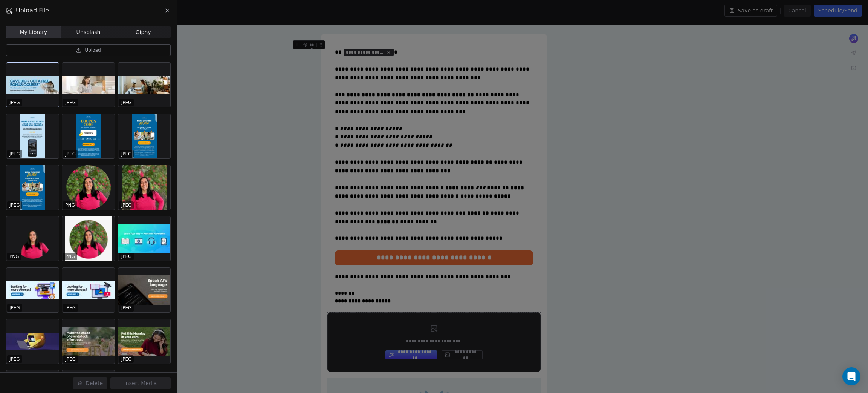 The width and height of the screenshot is (868, 393). What do you see at coordinates (88, 32) in the screenshot?
I see `span: Unsplash` at bounding box center [88, 32].